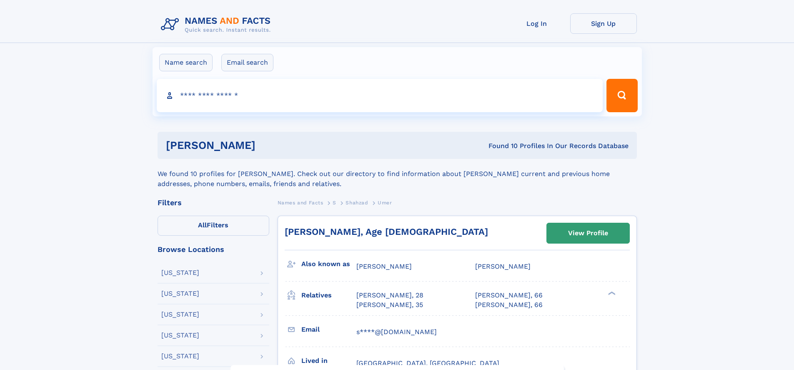  Describe the element at coordinates (357, 203) in the screenshot. I see `span: Shahzad` at that location.